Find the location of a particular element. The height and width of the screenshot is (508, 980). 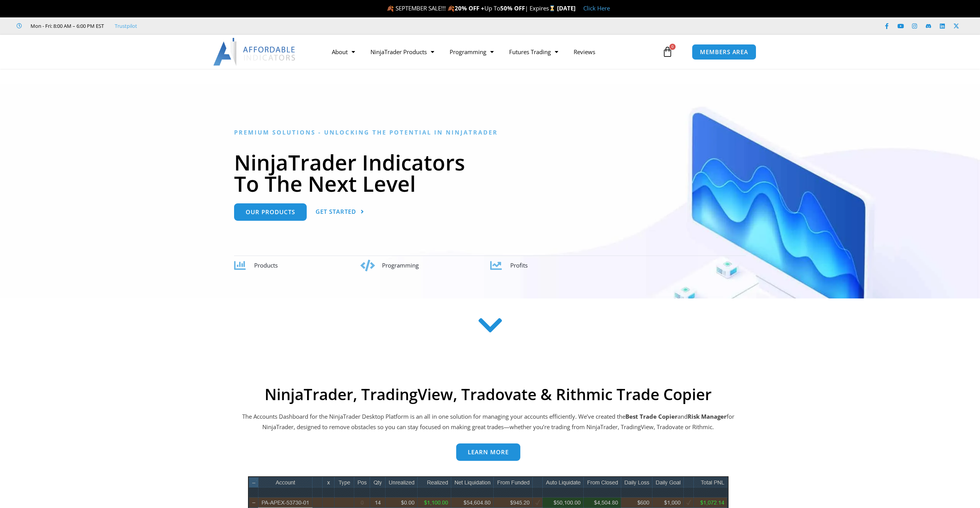

b: Best Trade Copier is located at coordinates (651, 416).